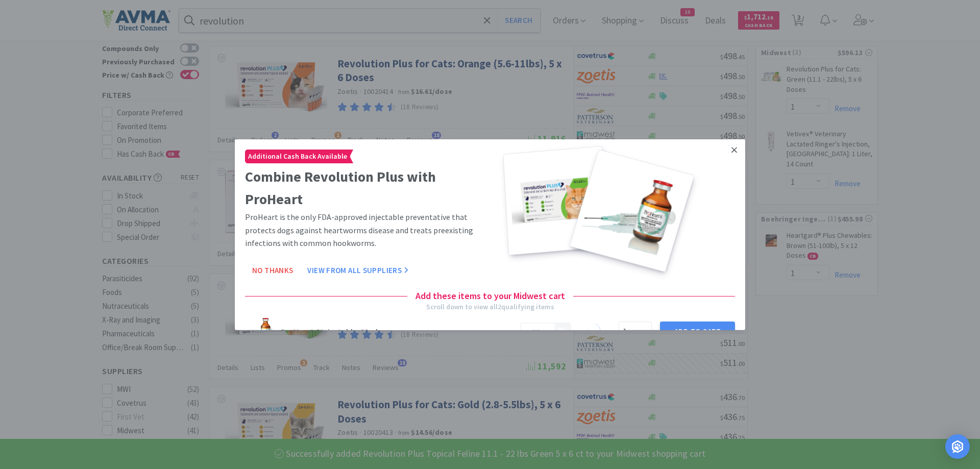 Image resolution: width=980 pixels, height=469 pixels. What do you see at coordinates (358, 271) in the screenshot?
I see `button: View From All Suppliers` at bounding box center [358, 271].